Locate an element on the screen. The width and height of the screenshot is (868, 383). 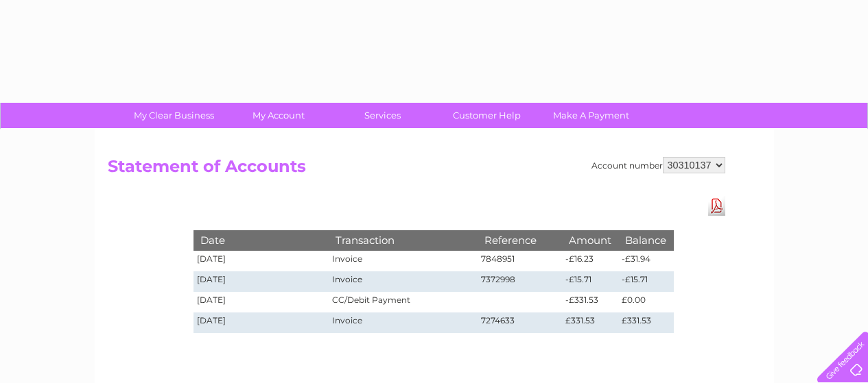
td: CC/Debit Payment is located at coordinates (403, 303).